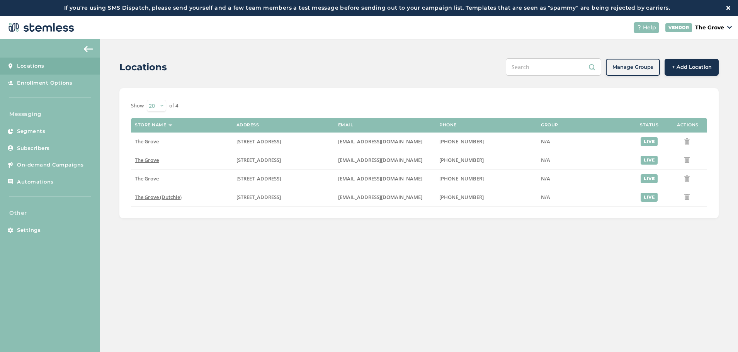 The width and height of the screenshot is (738, 352). Describe the element at coordinates (729, 27) in the screenshot. I see `img: icon_down-arrow-small-66adaf34.svg` at that location.